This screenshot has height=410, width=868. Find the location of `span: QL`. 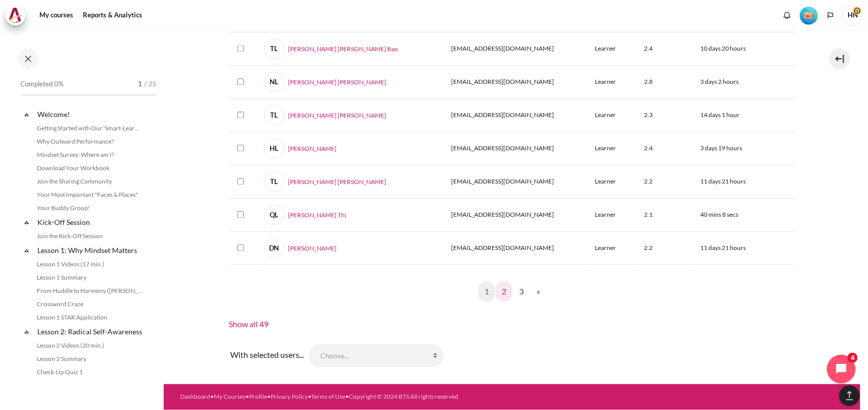

span: QL is located at coordinates (274, 215).